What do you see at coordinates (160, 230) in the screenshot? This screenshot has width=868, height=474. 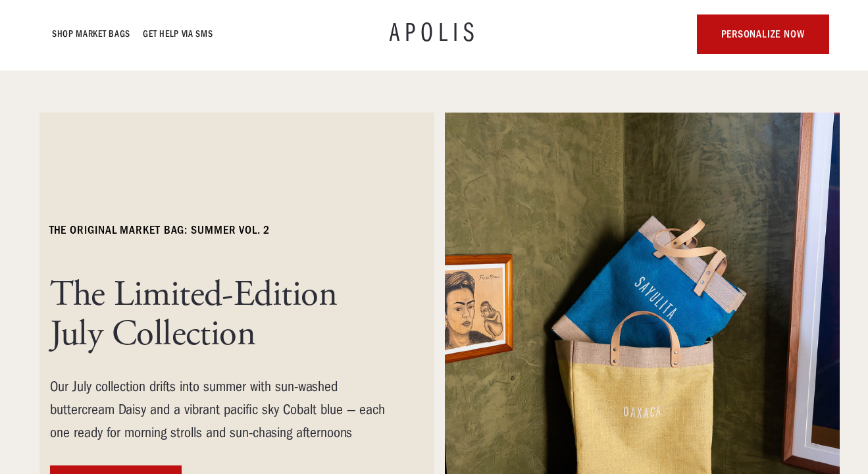 I see `h6: the original market bag: summer vol. 2` at bounding box center [160, 230].